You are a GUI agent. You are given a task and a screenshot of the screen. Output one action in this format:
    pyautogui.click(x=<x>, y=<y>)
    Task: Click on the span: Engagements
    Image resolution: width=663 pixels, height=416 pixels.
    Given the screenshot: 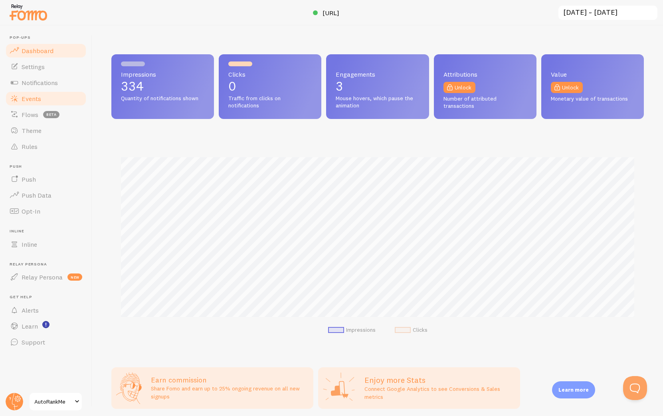 What is the action you would take?
    pyautogui.click(x=377, y=74)
    